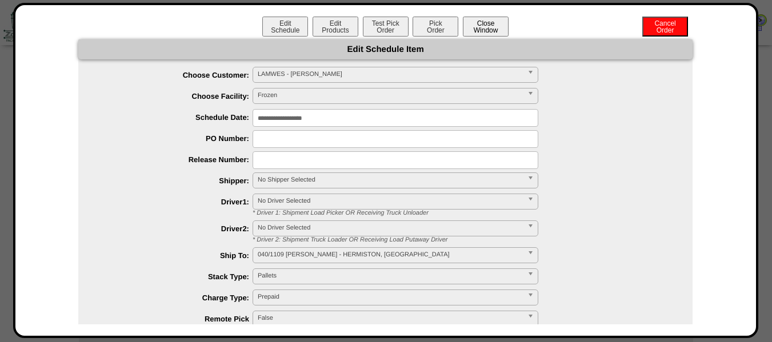 This screenshot has width=772, height=342. Describe the element at coordinates (177, 117) in the screenshot. I see `label: Schedule Date:` at that location.